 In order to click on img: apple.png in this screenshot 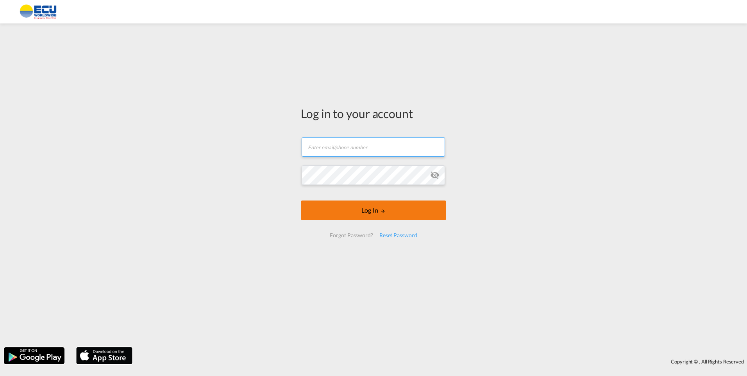, I will do `click(104, 355)`.